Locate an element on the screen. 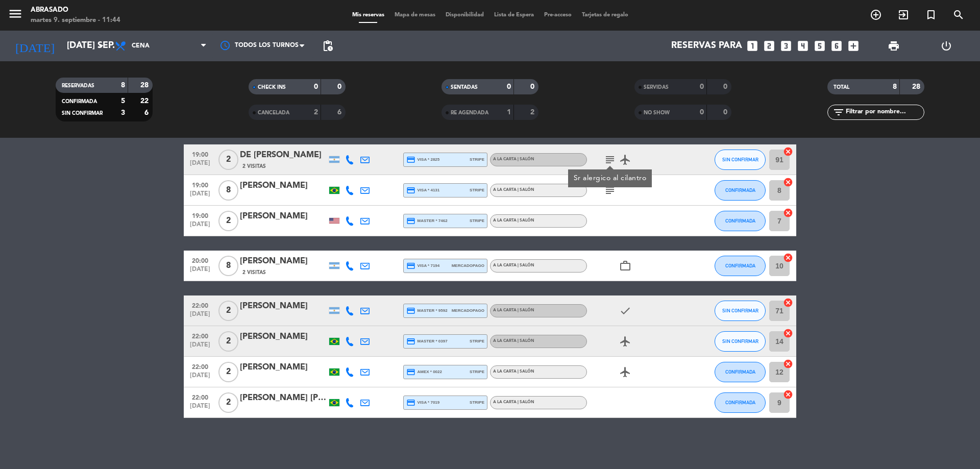 The width and height of the screenshot is (980, 469). span: CANCELADA is located at coordinates (273, 113).